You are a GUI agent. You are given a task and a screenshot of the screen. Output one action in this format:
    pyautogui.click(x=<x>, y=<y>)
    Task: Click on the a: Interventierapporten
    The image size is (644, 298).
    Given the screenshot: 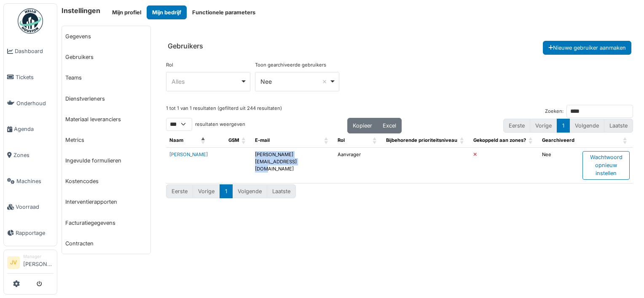 What is the action you would take?
    pyautogui.click(x=106, y=202)
    